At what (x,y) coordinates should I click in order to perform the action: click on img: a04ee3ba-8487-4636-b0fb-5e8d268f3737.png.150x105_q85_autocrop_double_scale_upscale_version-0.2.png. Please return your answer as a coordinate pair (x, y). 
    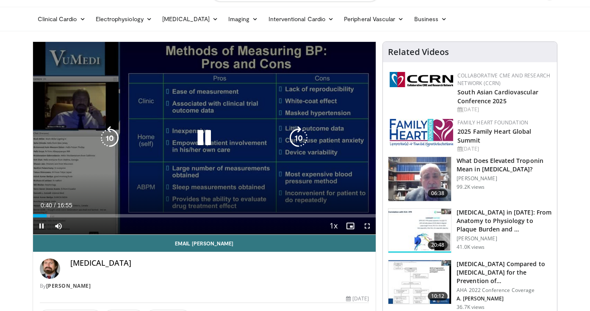
    Looking at the image, I should click on (421, 80).